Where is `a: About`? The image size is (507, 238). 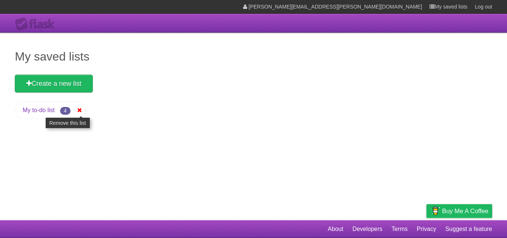
a: About is located at coordinates (335, 229).